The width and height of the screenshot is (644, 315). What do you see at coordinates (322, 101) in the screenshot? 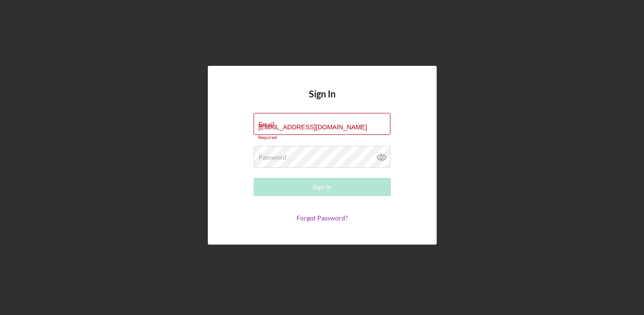
I see `h4: Sign In` at bounding box center [322, 101].